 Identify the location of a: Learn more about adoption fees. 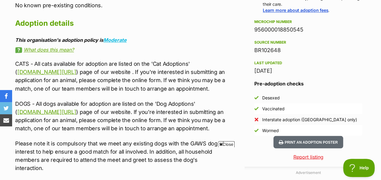
(296, 10).